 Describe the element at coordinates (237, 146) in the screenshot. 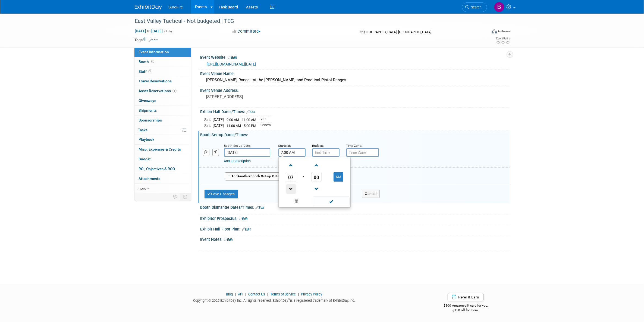

I see `small: Booth Set-up Date:` at that location.